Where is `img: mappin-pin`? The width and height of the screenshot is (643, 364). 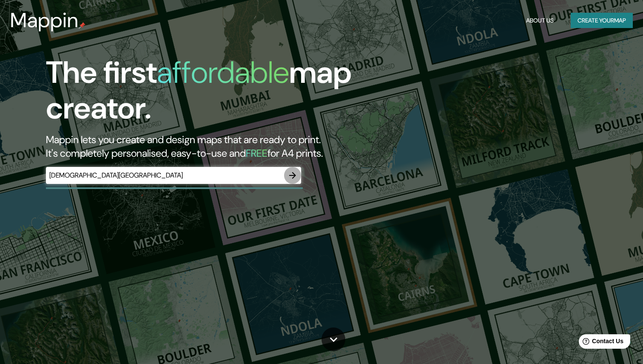 img: mappin-pin is located at coordinates (82, 26).